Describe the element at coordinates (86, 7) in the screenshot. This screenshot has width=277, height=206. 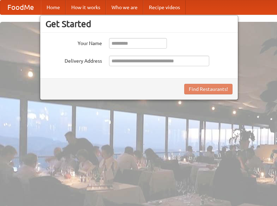
I see `a: How it works` at that location.